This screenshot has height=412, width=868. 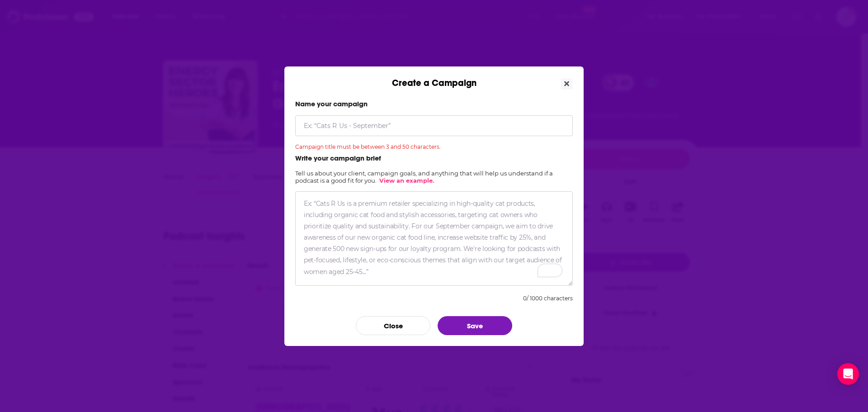 I want to click on button: Save, so click(x=475, y=326).